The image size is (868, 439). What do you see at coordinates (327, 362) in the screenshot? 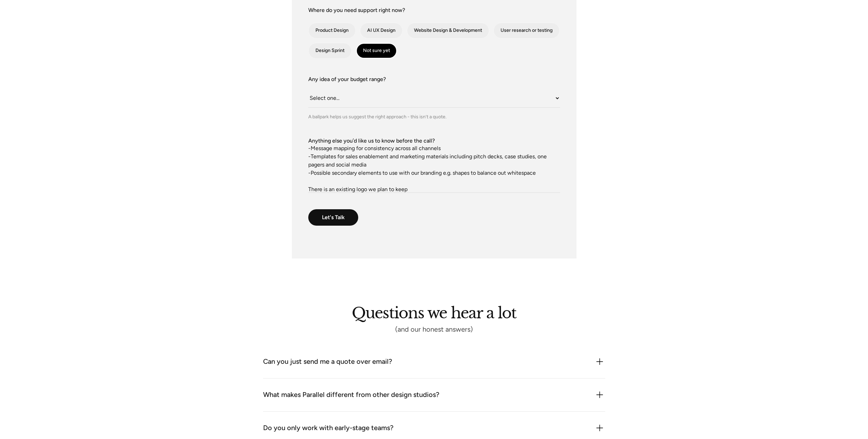
I see `div: Can you just send me a quote over email?` at bounding box center [327, 362].